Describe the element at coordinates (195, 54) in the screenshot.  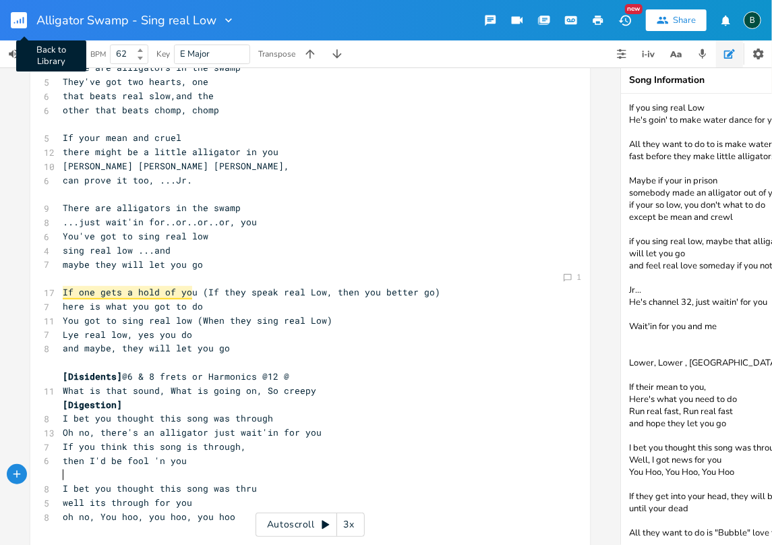
I see `span: E Major` at that location.